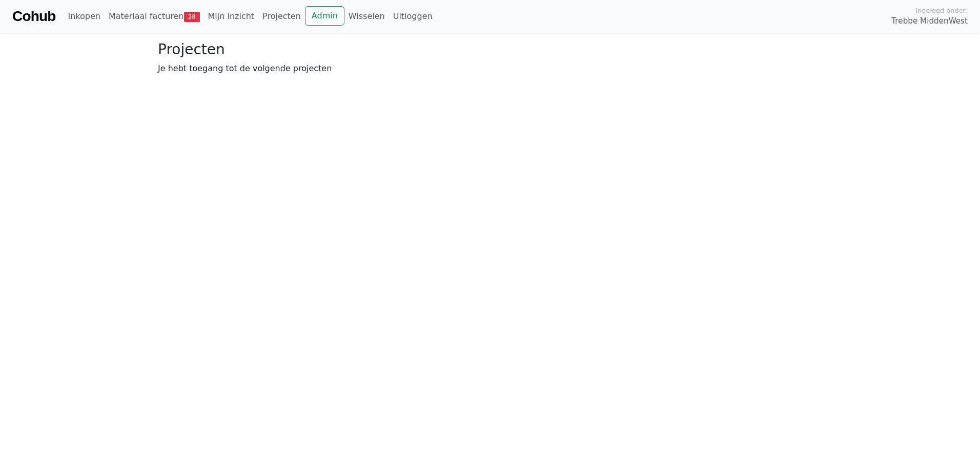 This screenshot has height=473, width=980. What do you see at coordinates (929, 21) in the screenshot?
I see `span: Trebbe MiddenWest` at bounding box center [929, 21].